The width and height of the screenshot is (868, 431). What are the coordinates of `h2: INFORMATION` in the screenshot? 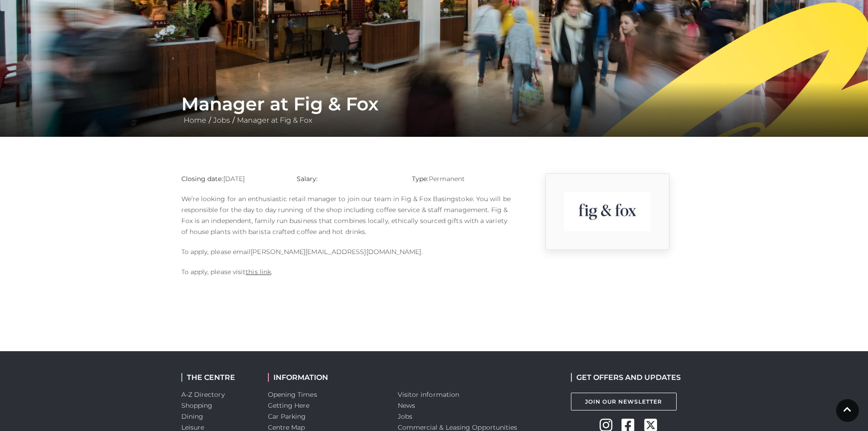 It's located at (326, 377).